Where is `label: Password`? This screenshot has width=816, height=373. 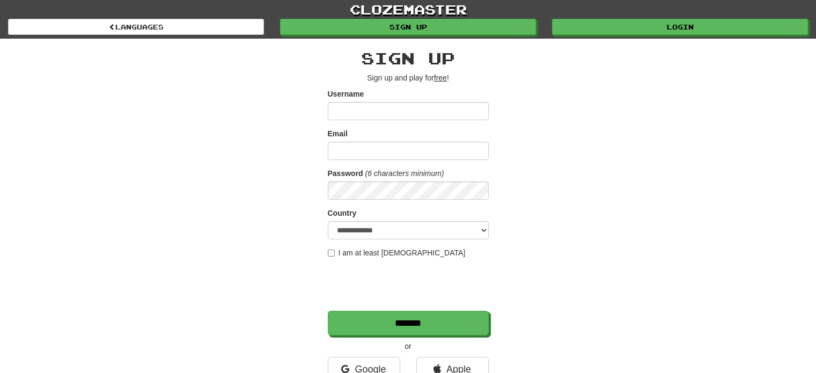
label: Password is located at coordinates (346, 173).